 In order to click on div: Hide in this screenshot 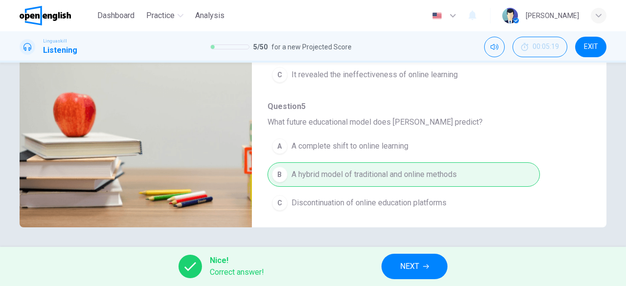, I will do `click(540, 47)`.